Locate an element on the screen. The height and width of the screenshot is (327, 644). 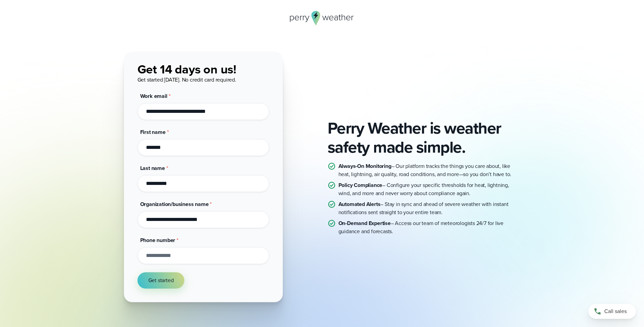
span: Get started is located at coordinates (161, 280).